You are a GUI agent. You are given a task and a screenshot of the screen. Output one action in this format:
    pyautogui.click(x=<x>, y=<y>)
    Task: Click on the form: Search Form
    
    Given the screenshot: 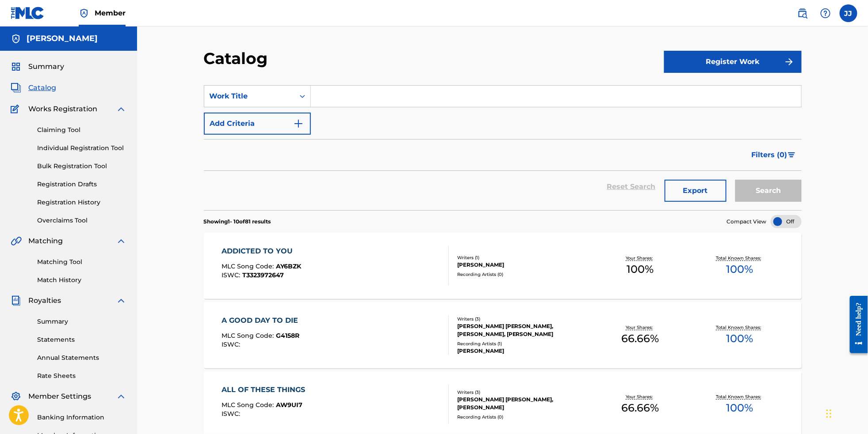 What is the action you would take?
    pyautogui.click(x=503, y=147)
    